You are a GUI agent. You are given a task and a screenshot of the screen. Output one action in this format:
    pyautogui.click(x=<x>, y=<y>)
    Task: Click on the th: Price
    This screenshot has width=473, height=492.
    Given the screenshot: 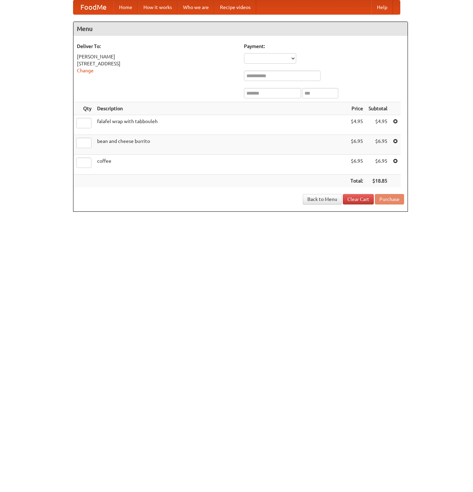 What is the action you would take?
    pyautogui.click(x=357, y=109)
    